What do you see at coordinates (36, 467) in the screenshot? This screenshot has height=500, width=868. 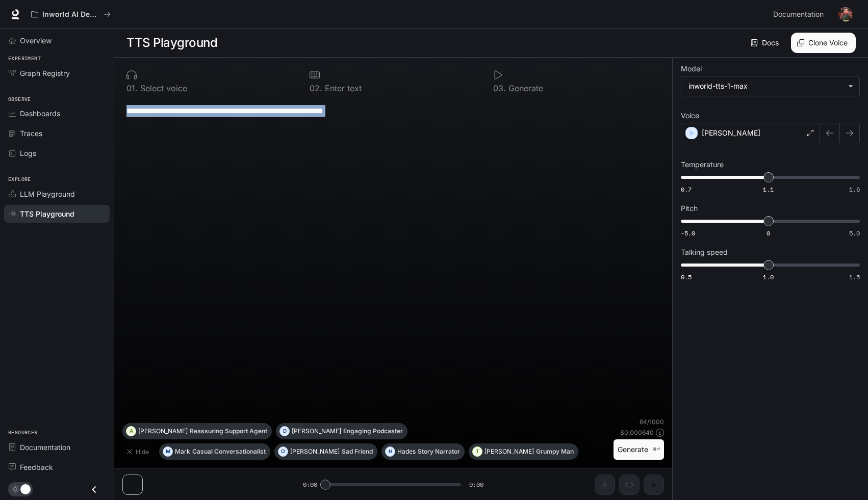 I see `span: Feedback` at bounding box center [36, 467].